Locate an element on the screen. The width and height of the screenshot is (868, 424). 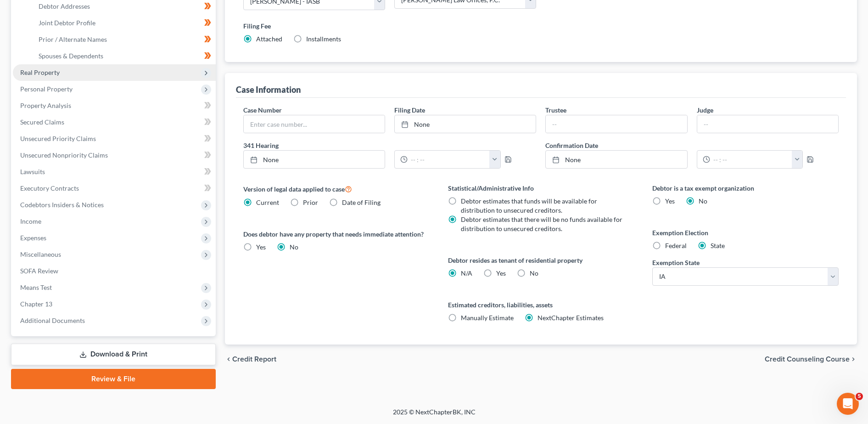
span: Property Analysis is located at coordinates (45, 105).